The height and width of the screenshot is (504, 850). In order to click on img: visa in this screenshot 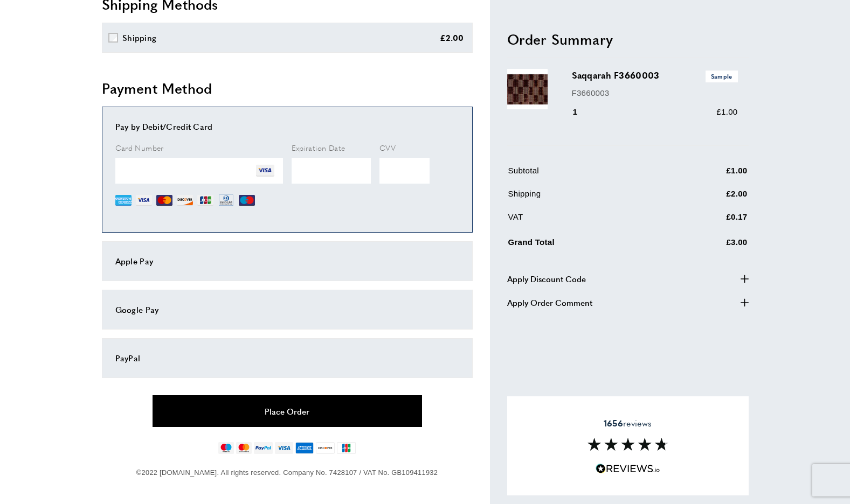, I will do `click(284, 448)`.